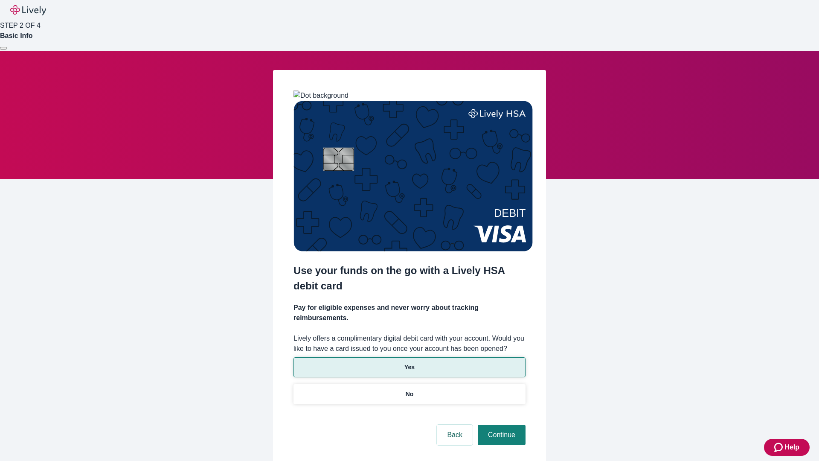 Image resolution: width=819 pixels, height=461 pixels. Describe the element at coordinates (792, 447) in the screenshot. I see `span: Help` at that location.